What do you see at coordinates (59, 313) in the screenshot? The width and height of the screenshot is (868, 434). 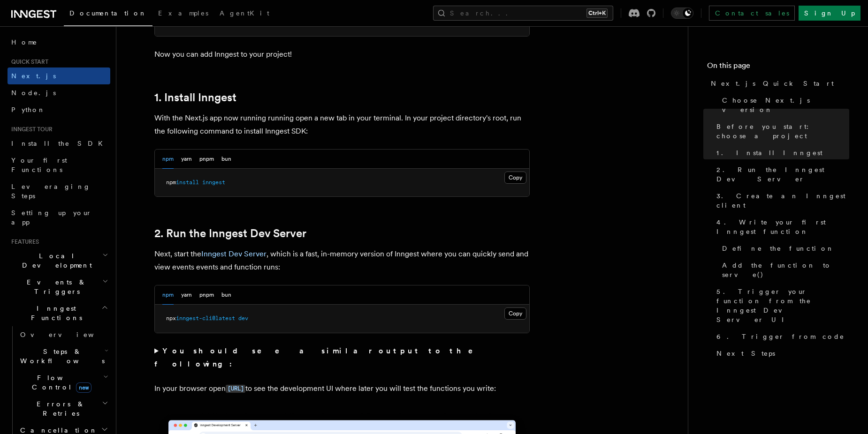 I see `button: Inngest Functions` at bounding box center [59, 313].